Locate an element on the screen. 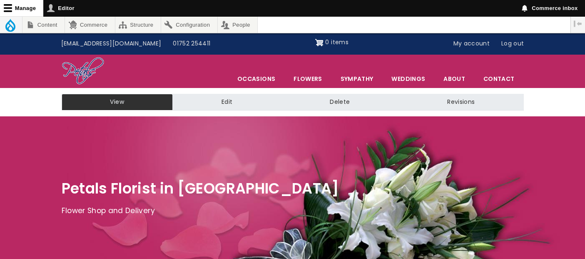 The image size is (585, 259). a: People is located at coordinates (238, 25).